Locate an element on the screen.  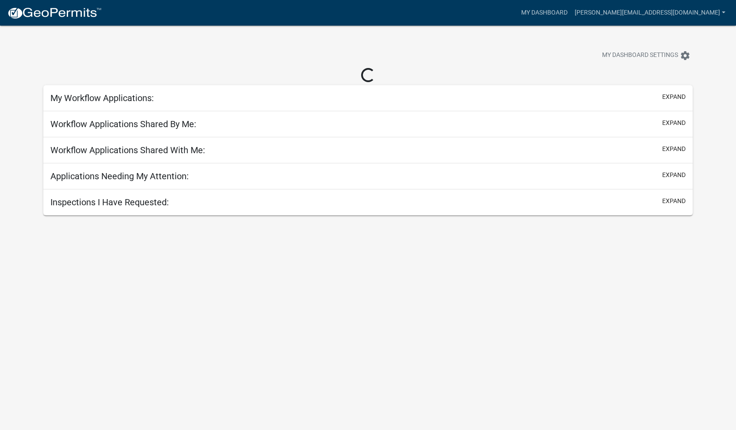
h5: Inspections I Have Requested: is located at coordinates (110, 202).